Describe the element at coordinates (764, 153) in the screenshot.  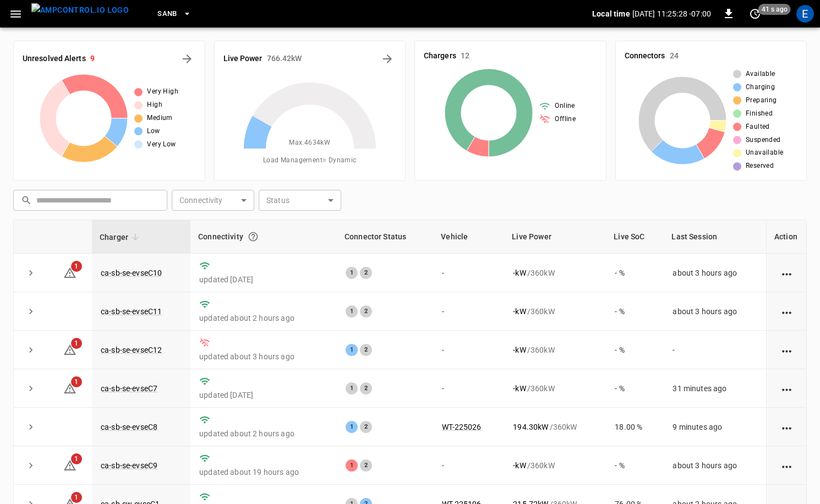
I see `span: Unavailable` at that location.